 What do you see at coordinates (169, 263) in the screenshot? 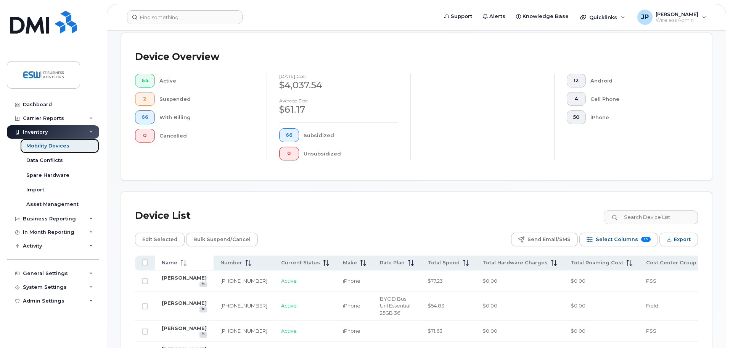
I see `span: Name` at bounding box center [169, 263].